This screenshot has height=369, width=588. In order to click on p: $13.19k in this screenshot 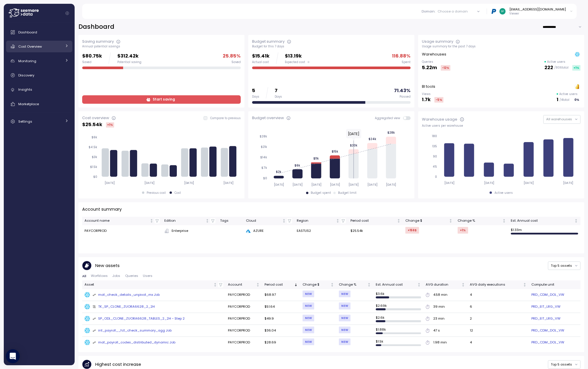, I will do `click(297, 56)`.